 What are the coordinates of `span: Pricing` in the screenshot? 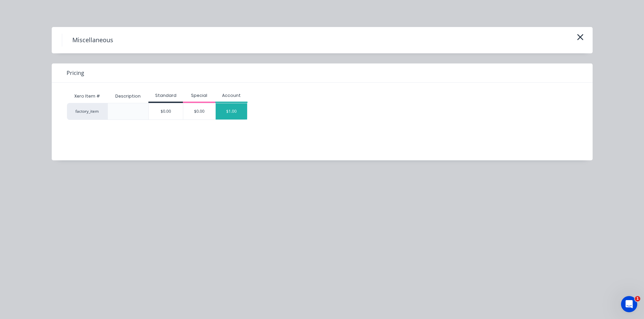 It's located at (75, 73).